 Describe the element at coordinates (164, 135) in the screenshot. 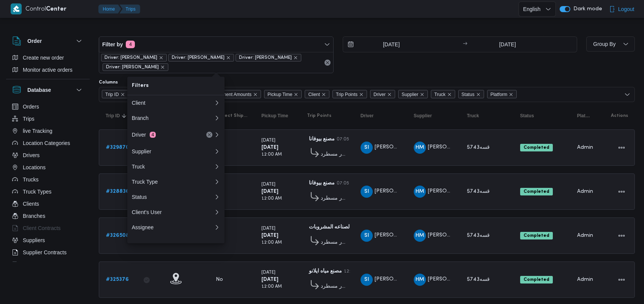

I see `div: Driver` at that location.